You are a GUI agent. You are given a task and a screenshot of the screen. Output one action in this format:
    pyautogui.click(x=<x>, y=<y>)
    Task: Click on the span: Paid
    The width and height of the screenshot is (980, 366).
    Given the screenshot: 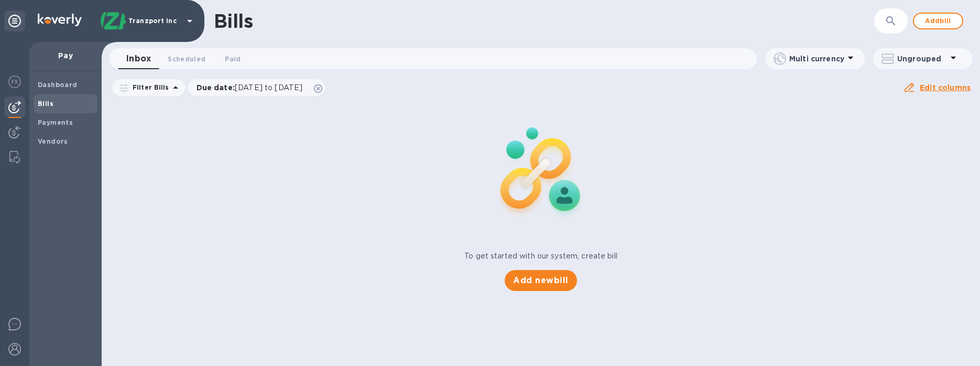 What is the action you would take?
    pyautogui.click(x=233, y=58)
    